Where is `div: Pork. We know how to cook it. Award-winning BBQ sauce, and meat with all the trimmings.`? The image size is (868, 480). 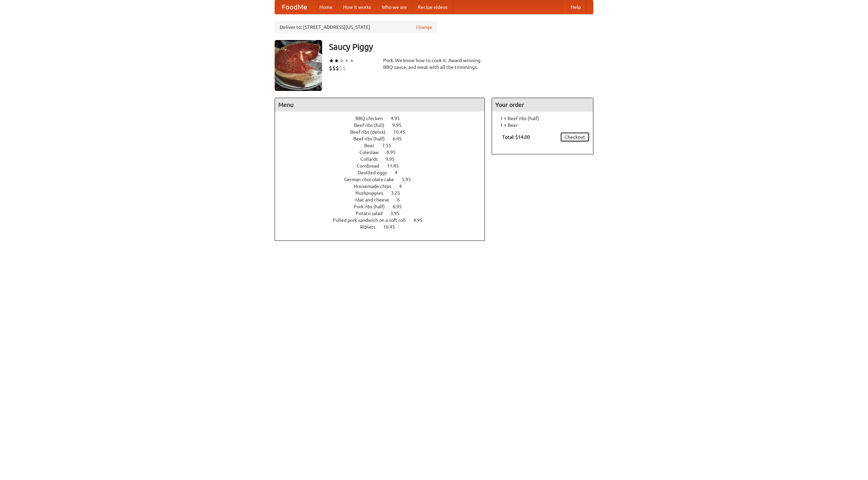 div: Pork. We know how to cook it. Award-winning BBQ sauce, and meat with all the trimmings. is located at coordinates (434, 64).